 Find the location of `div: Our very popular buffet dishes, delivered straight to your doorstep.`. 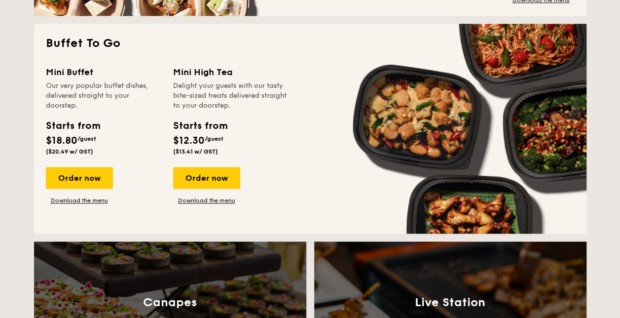

div: Our very popular buffet dishes, delivered straight to your doorstep. is located at coordinates (104, 96).